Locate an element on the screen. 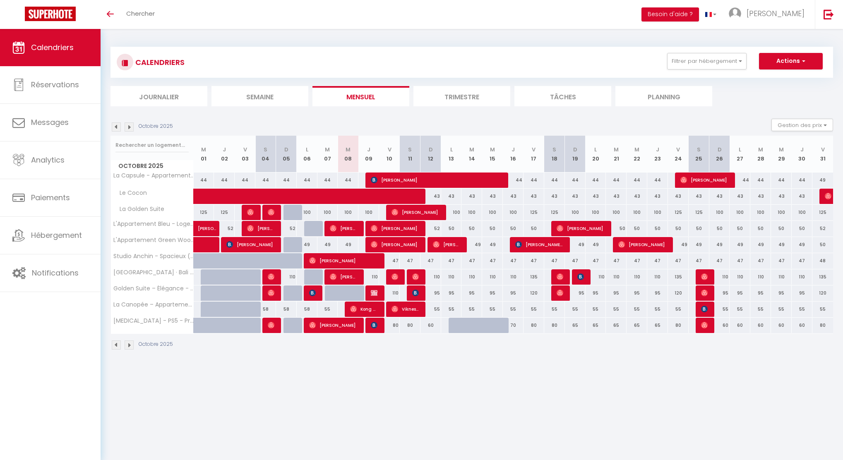 This screenshot has width=843, height=460. span: Golden Suite – Élégance - Jacuzzi balnéo privé is located at coordinates (154, 289).